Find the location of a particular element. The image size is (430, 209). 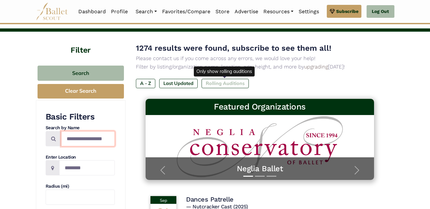

a: Neglia Ballet is located at coordinates (260, 169).